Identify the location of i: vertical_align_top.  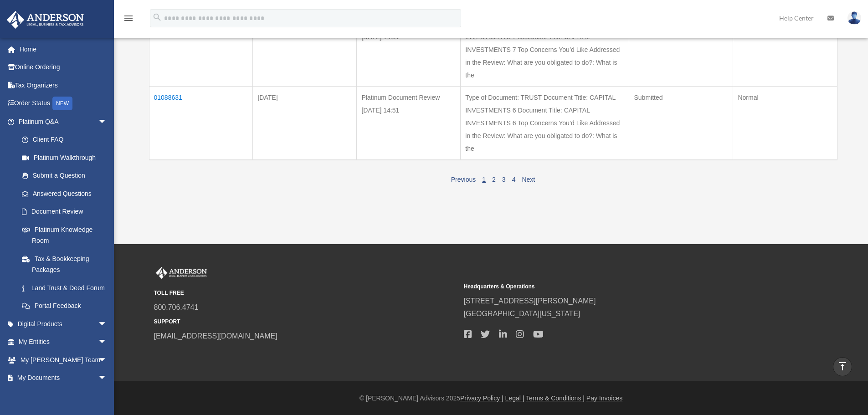
(842, 366).